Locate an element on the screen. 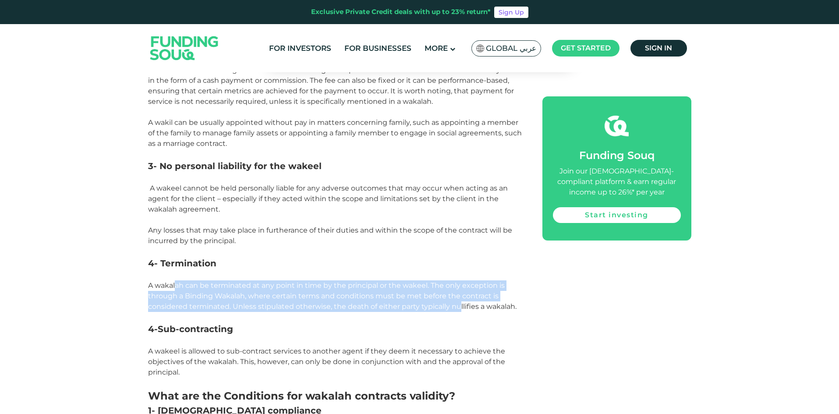  span: A wakil can be usually appointed without pay in matters concerning family, such as appointing a m... is located at coordinates (335, 133).